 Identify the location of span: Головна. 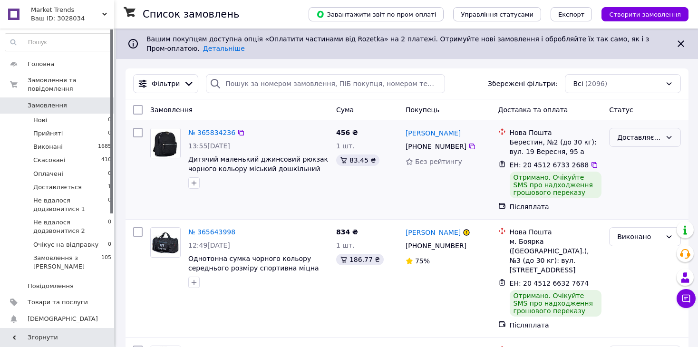
(41, 64).